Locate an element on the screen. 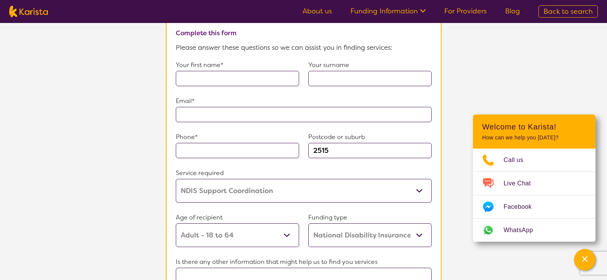 The image size is (607, 280). p: Please answer these questions so we can assist you in finding services: is located at coordinates (304, 48).